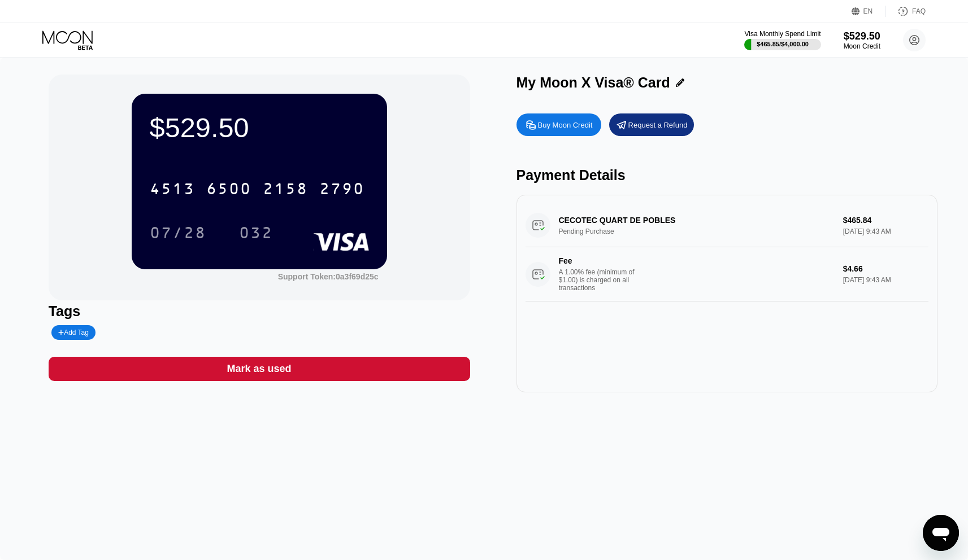 This screenshot has width=968, height=560. Describe the element at coordinates (172, 190) in the screenshot. I see `div: 4513` at that location.